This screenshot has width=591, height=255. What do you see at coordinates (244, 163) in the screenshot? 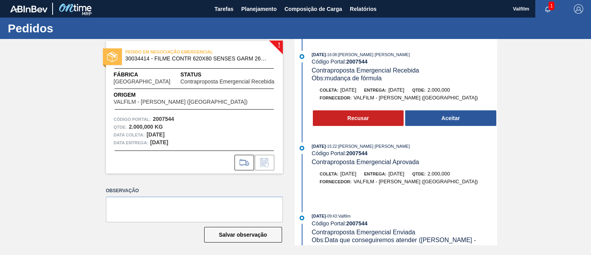
I see `div: Ir para Composição de Carga` at bounding box center [244, 163].